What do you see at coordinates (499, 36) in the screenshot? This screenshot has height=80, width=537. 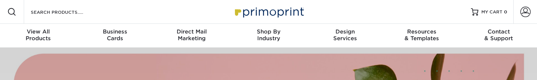 I see `a: Contact& Support` at bounding box center [499, 36].